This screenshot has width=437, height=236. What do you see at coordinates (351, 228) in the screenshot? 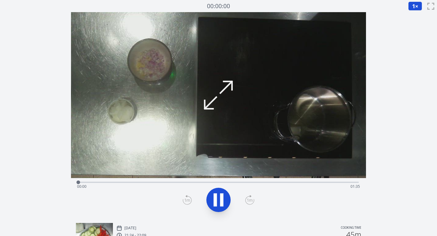
I see `p: Cooking time` at bounding box center [351, 228].